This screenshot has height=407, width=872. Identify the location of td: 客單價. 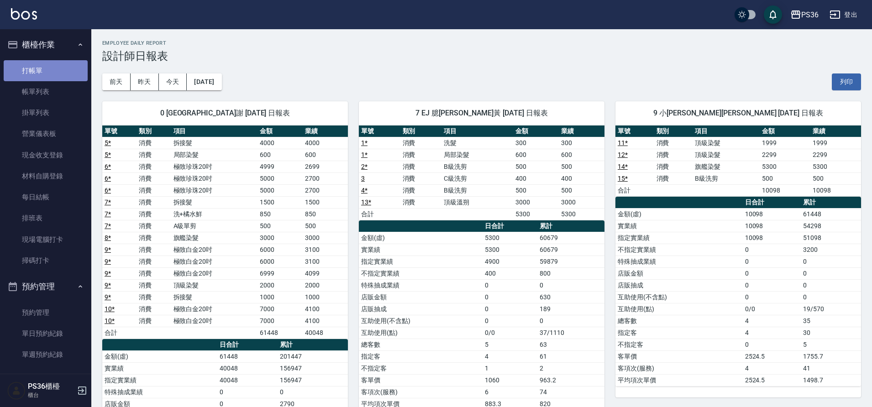
(679, 356).